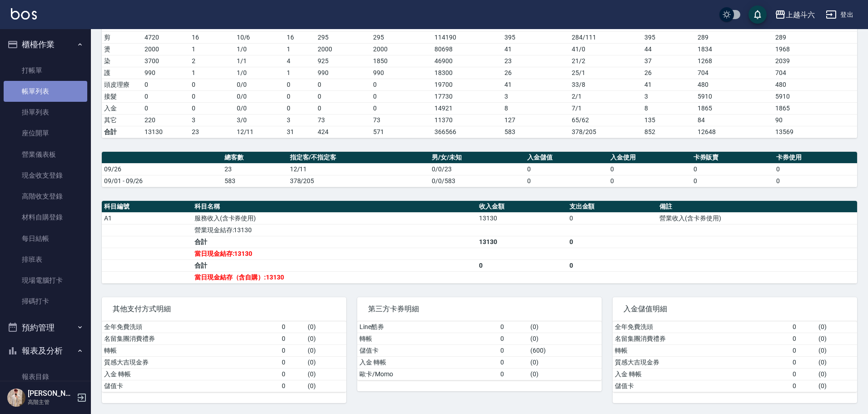 The height and width of the screenshot is (414, 868). I want to click on td: 1 / 0, so click(259, 73).